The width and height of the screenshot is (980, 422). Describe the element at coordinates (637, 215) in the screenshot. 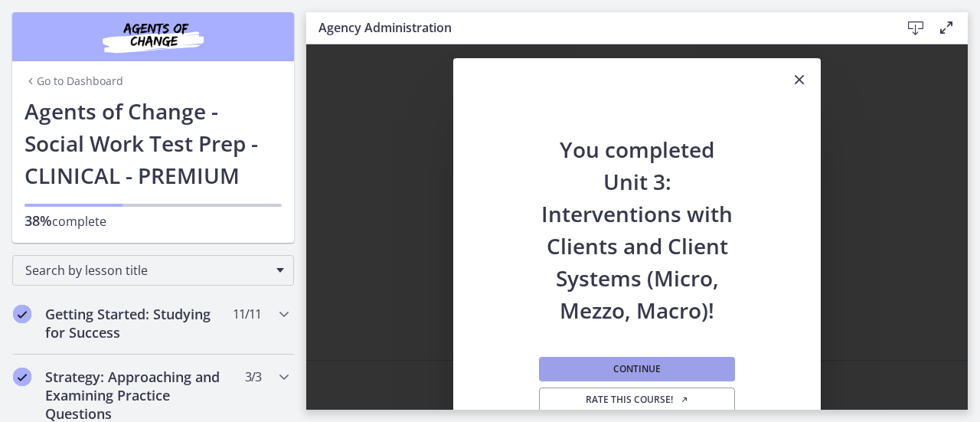

I see `h2: You completed Unit 3: Interventions with Clients and Client Systems (Micro, Mezzo, Macro)!` at that location.